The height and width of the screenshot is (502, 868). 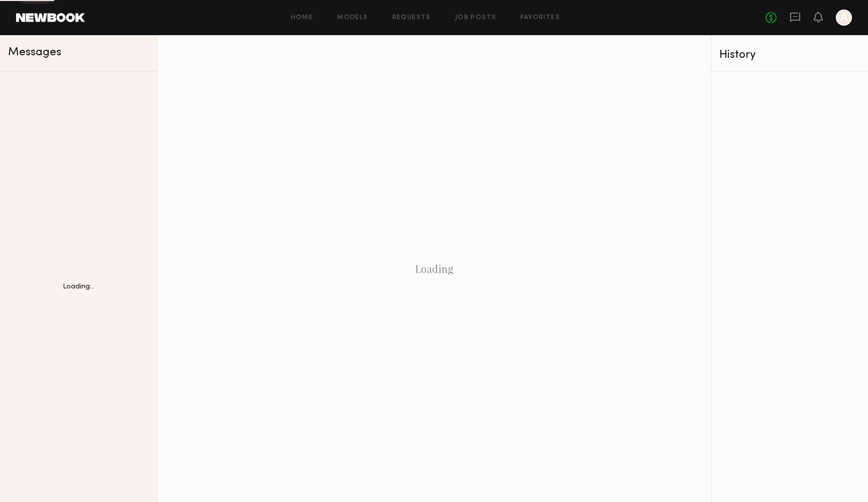 I want to click on span: Messages, so click(x=35, y=53).